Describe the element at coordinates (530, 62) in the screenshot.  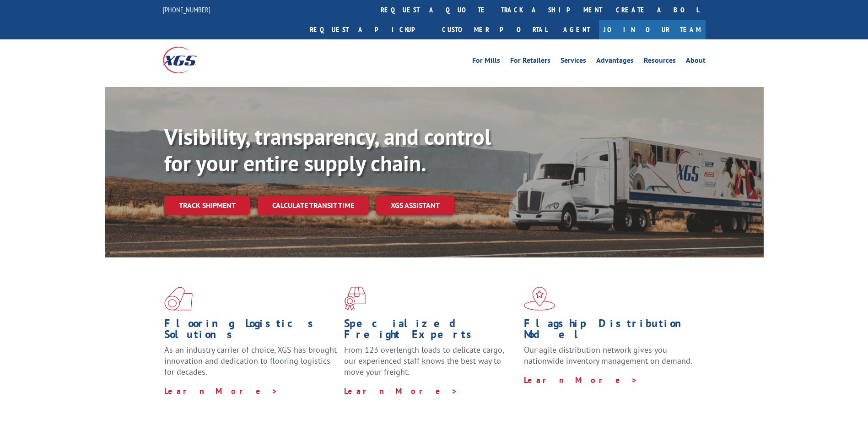
I see `a: For Retailers` at that location.